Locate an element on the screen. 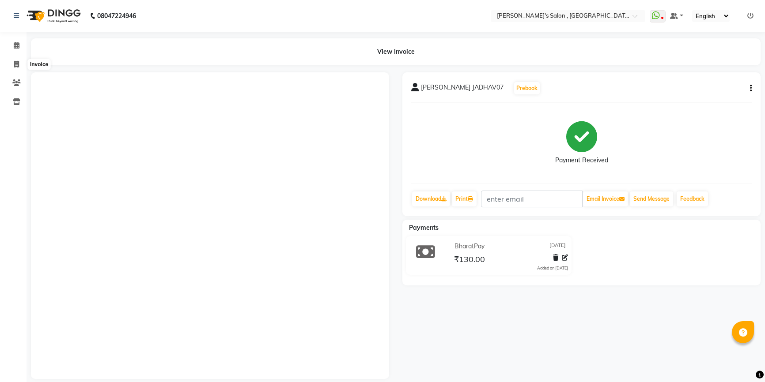 Image resolution: width=765 pixels, height=382 pixels. a: Download is located at coordinates (431, 199).